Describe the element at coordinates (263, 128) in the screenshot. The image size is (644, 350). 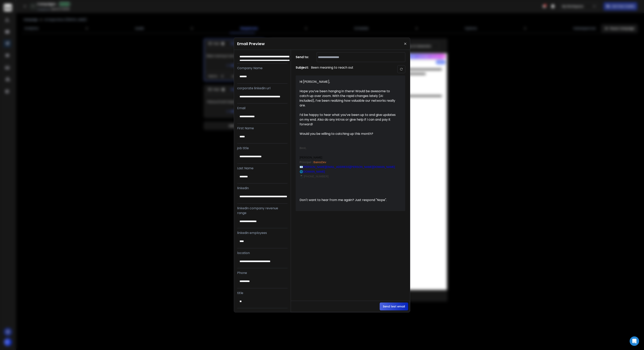
I see `p: First Name` at that location.